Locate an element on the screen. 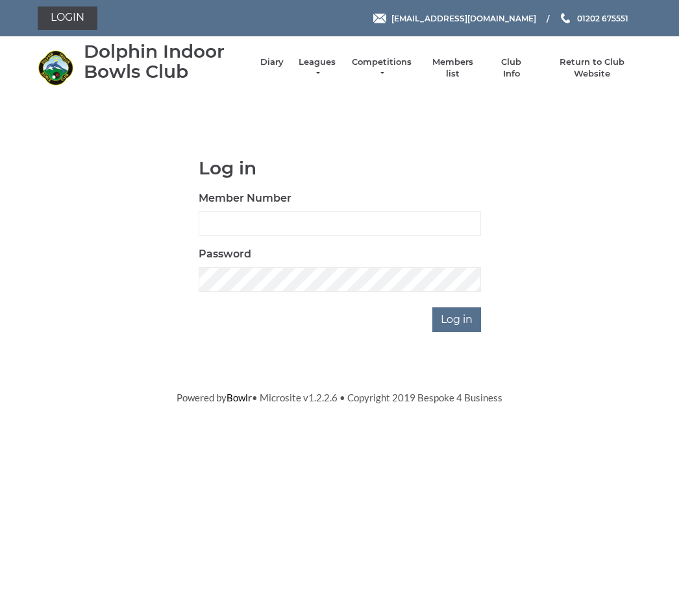 The height and width of the screenshot is (616, 679). img: Dolphin Indoor Bowls Club is located at coordinates (55, 68).